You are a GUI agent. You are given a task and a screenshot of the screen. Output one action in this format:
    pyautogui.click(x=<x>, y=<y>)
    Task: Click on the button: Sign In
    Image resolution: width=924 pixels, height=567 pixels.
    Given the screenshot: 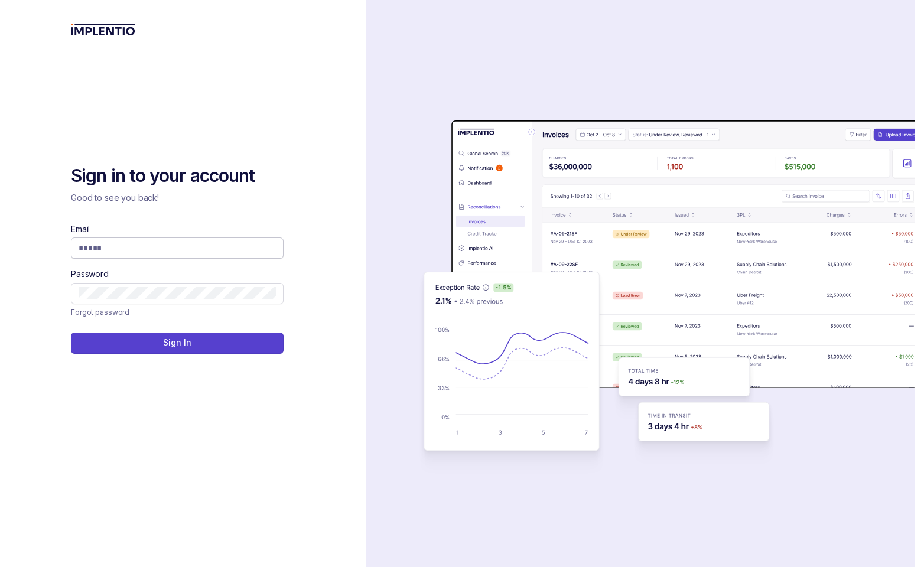 What is the action you would take?
    pyautogui.click(x=177, y=343)
    